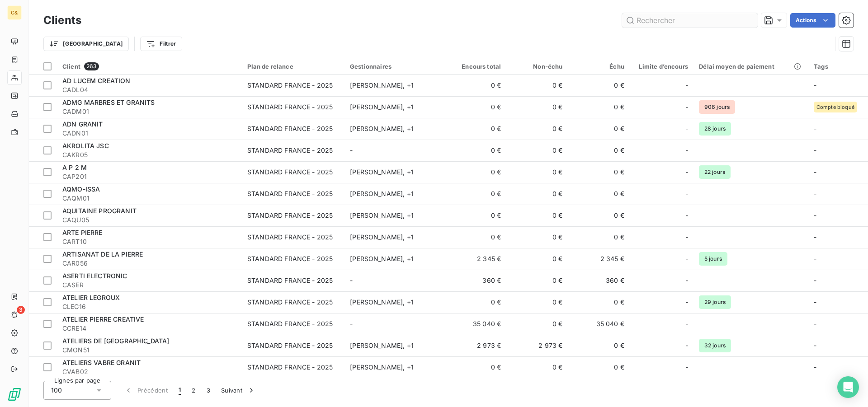 This screenshot has width=868, height=407. What do you see at coordinates (62, 20) in the screenshot?
I see `h3: Clients` at bounding box center [62, 20].